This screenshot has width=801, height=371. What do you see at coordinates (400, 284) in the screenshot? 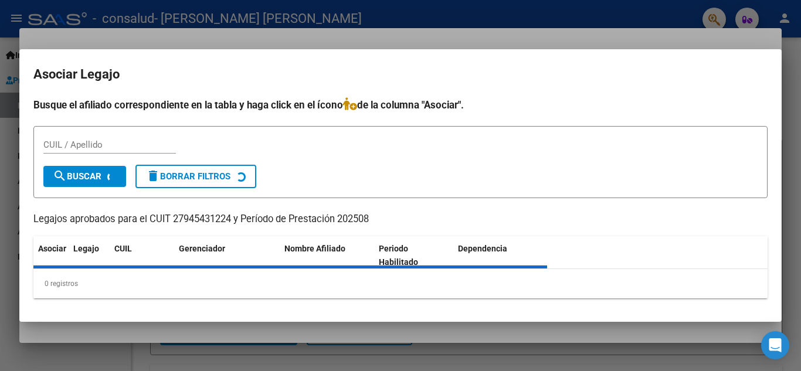
I see `div: 0 registros` at bounding box center [400, 284].